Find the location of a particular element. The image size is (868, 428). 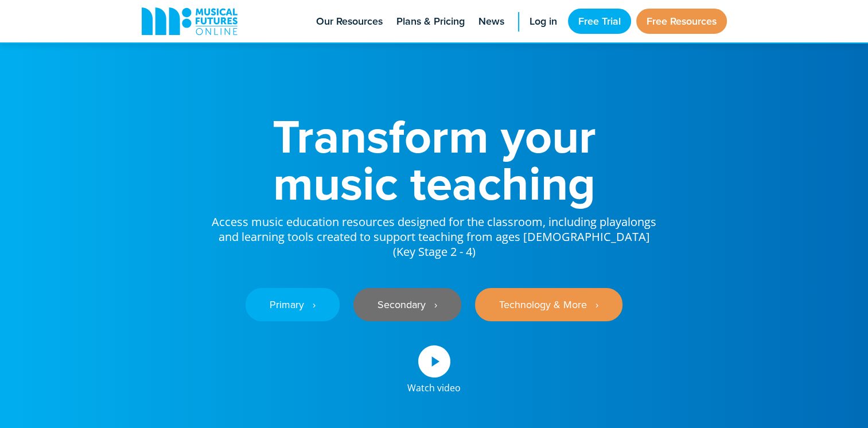

span: Our Resources is located at coordinates (349, 21).